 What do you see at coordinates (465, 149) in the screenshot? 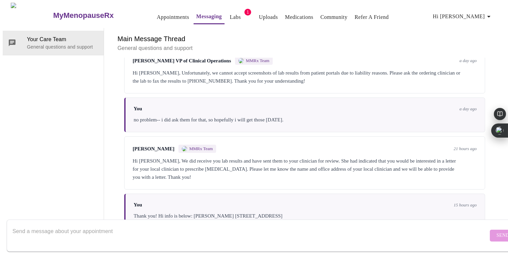
I see `span: 21 hours ago` at bounding box center [465, 149].